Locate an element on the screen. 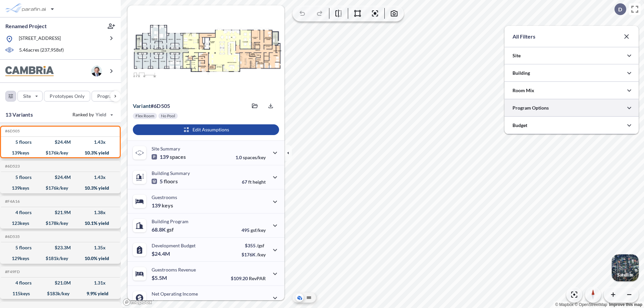  p: Flex Room is located at coordinates (145, 116).